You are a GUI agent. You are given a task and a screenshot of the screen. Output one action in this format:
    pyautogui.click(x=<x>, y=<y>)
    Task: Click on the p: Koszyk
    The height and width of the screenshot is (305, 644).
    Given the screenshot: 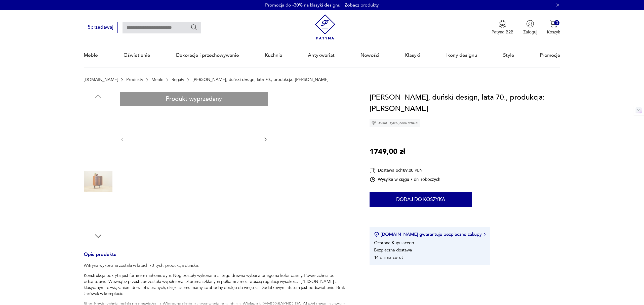 What is the action you would take?
    pyautogui.click(x=554, y=32)
    